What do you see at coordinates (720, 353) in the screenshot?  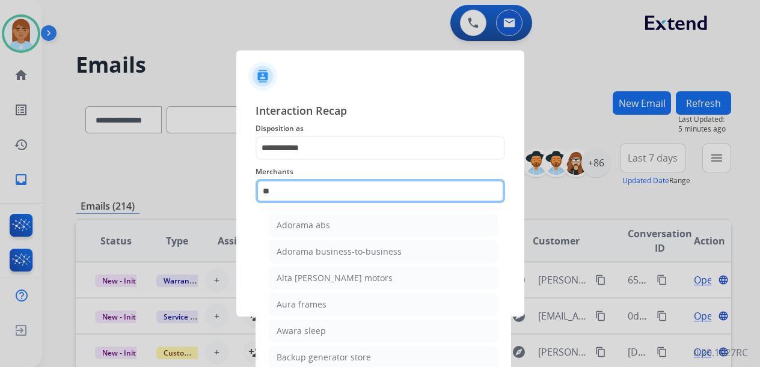 I see `p: 0.20.1027RC` at bounding box center [720, 353].